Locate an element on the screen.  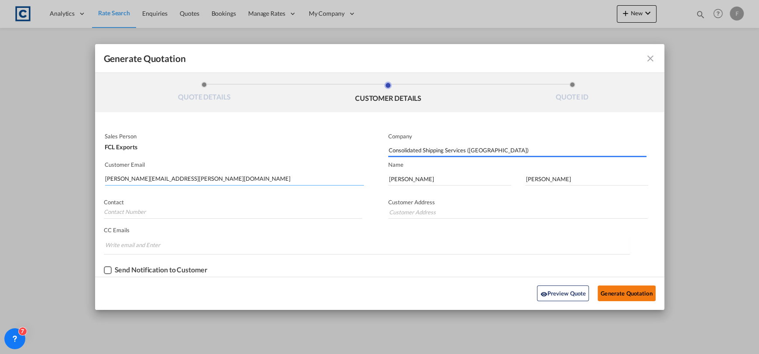
md-checkbox: Checkbox No Ink is located at coordinates (156, 270).